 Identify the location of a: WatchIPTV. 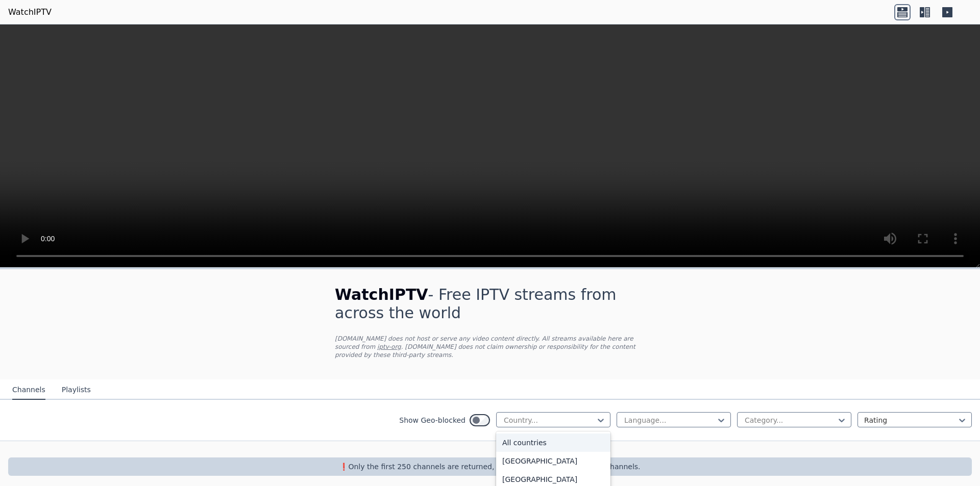
(29, 12).